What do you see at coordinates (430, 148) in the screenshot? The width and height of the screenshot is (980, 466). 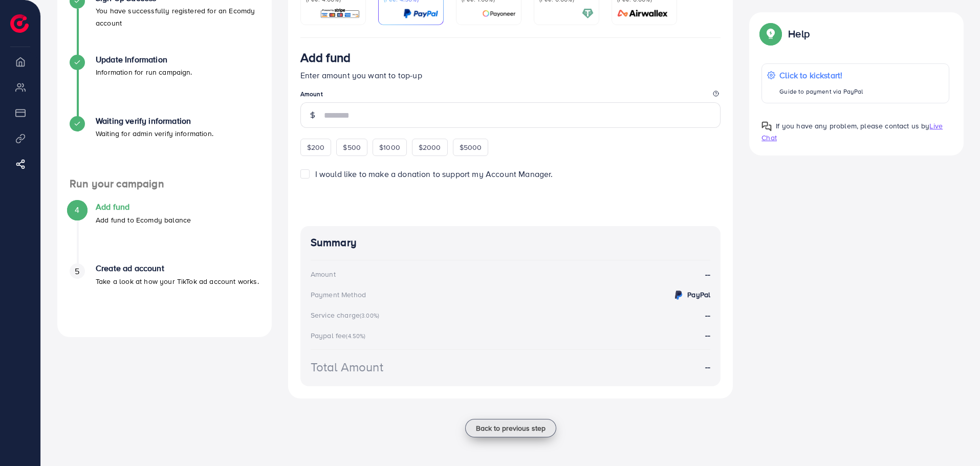 I see `span: $2000` at bounding box center [430, 148].